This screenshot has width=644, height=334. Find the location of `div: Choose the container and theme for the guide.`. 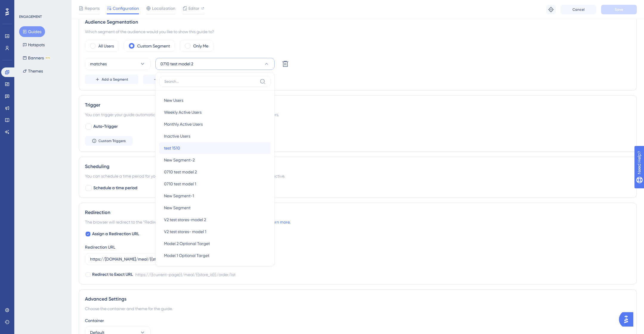

div: Choose the container and theme for the guide. is located at coordinates (358, 309).